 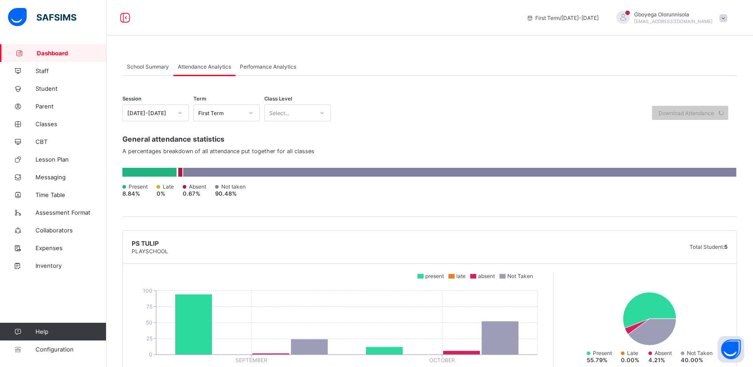 I want to click on span: Help, so click(x=70, y=332).